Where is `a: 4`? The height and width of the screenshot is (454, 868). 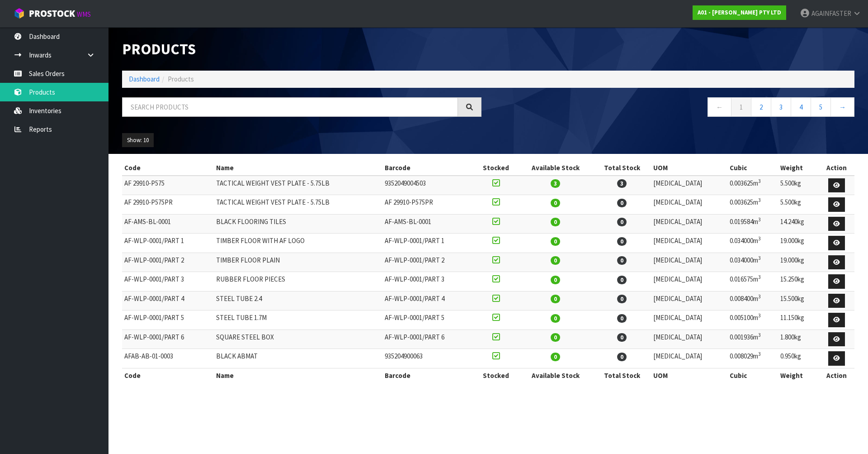 a: 4 is located at coordinates (801, 107).